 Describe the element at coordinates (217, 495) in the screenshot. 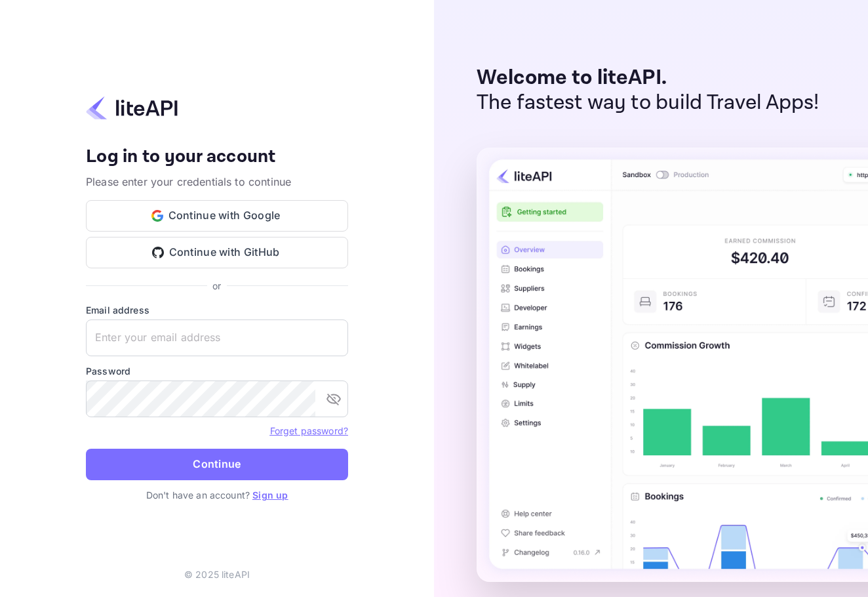

I see `p: Don't have an account?` at that location.